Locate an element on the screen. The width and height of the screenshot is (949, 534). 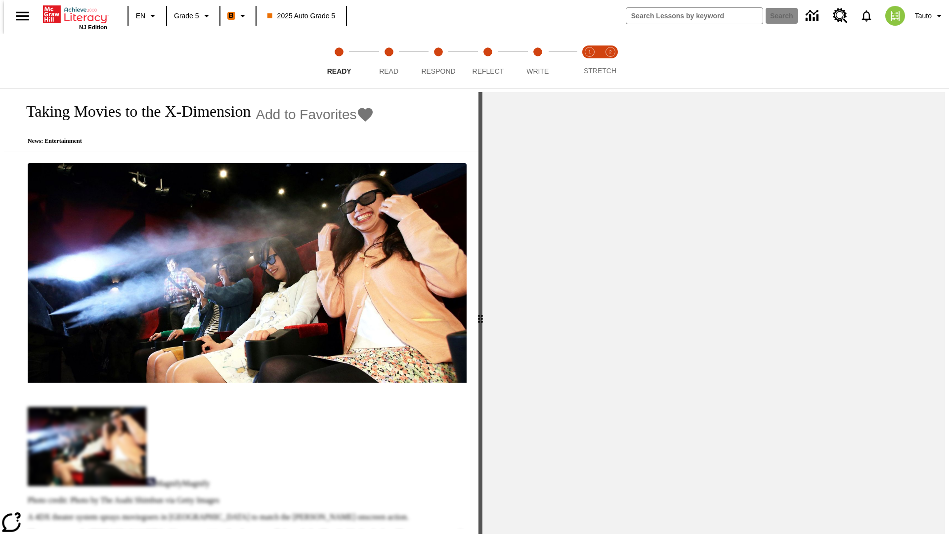
div: reading is located at coordinates (241, 311).